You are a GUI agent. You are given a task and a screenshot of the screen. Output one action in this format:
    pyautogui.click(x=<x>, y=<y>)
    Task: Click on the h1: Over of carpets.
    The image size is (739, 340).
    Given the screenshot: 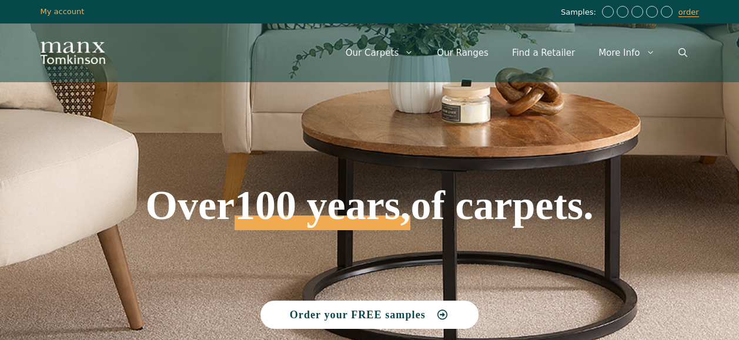 What is the action you would take?
    pyautogui.click(x=369, y=165)
    